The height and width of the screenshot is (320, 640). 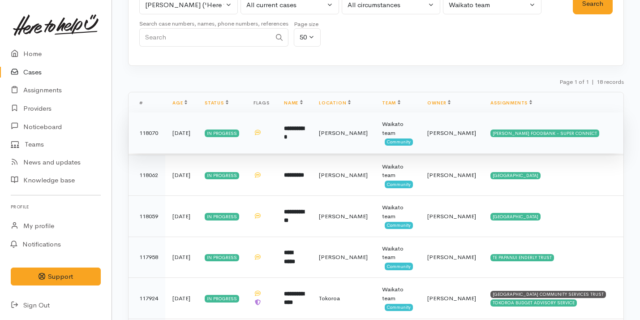 I want to click on span: Tokoroa, so click(x=329, y=298).